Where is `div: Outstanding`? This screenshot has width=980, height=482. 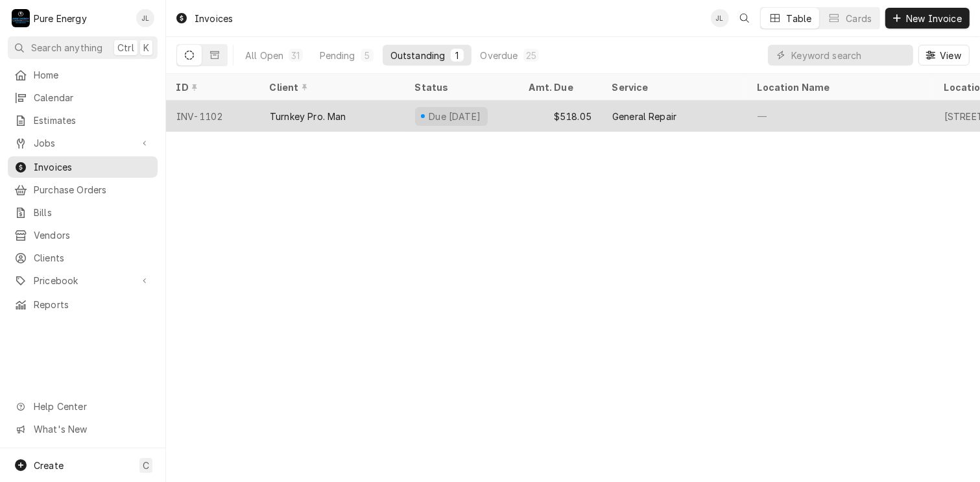
div: Outstanding is located at coordinates (417, 55).